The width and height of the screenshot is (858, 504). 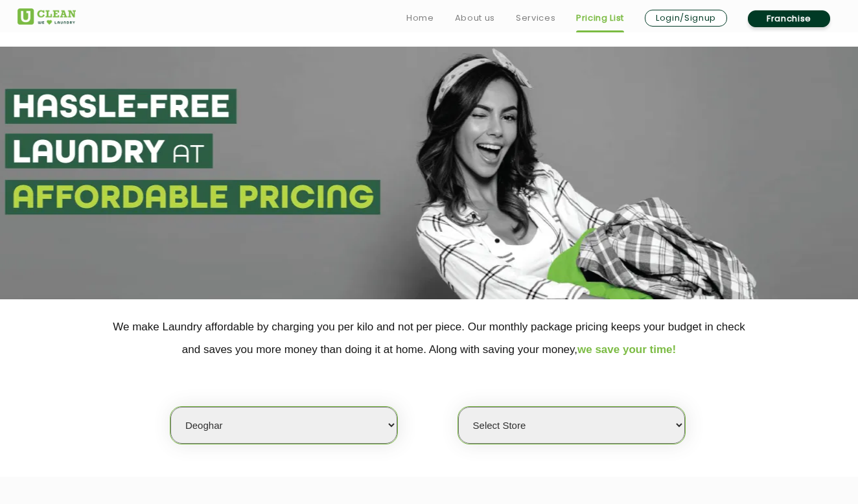 What do you see at coordinates (600, 18) in the screenshot?
I see `a: Pricing List` at bounding box center [600, 18].